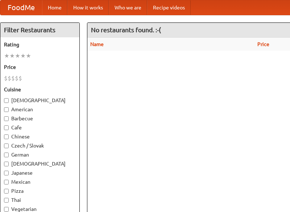 The height and width of the screenshot is (212, 290). I want to click on input: Barbecue, so click(6, 119).